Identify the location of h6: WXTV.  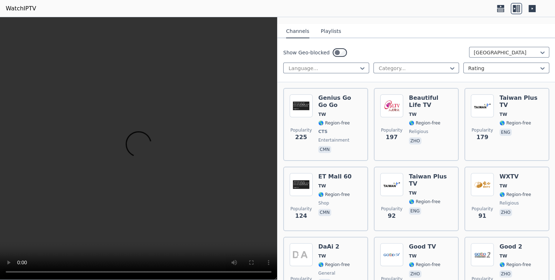
(515, 177).